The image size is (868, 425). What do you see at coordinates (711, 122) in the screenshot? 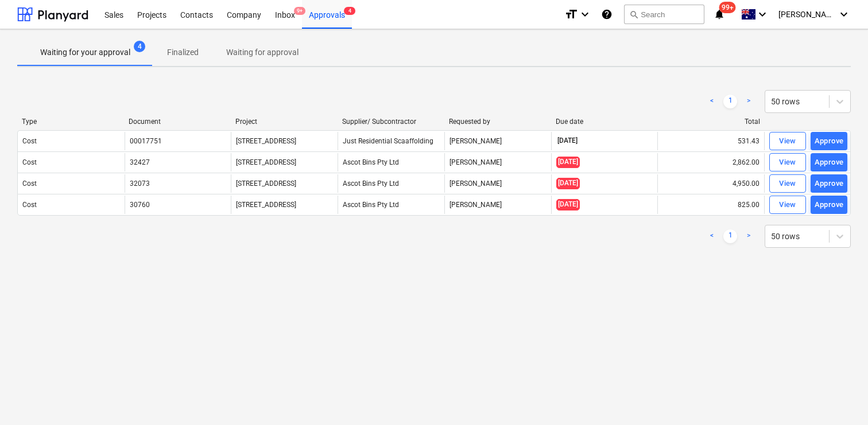
I see `div: Total` at bounding box center [711, 122].